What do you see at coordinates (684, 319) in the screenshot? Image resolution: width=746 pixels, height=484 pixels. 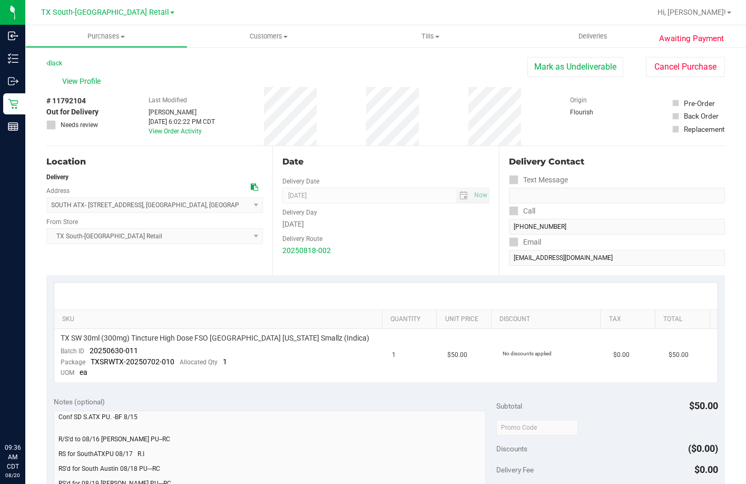 I see `a: Total` at bounding box center [684, 319].